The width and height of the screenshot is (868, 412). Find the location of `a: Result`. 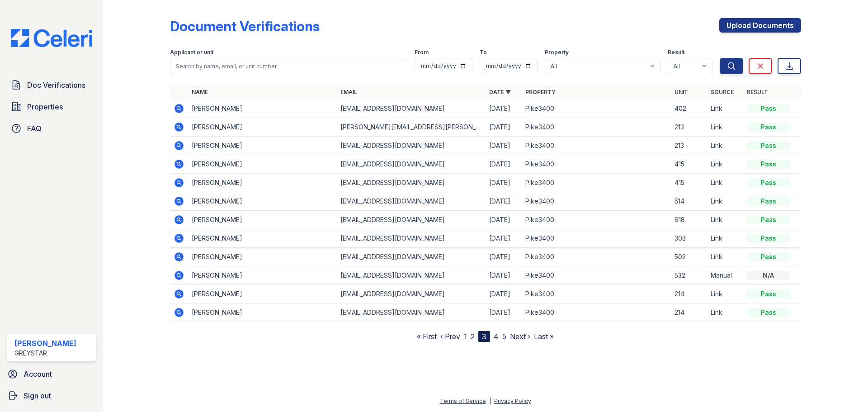

a: Result is located at coordinates (758, 92).